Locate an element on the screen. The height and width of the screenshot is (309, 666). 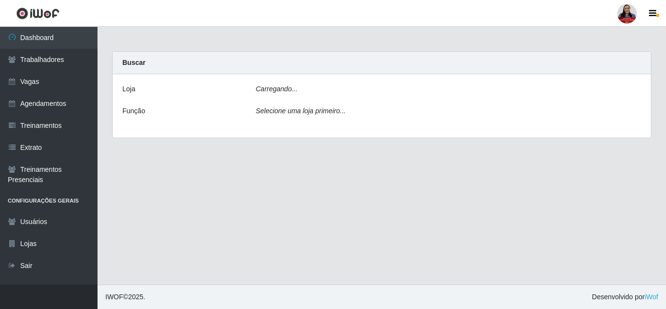
span: Desenvolvido por is located at coordinates (625, 296).